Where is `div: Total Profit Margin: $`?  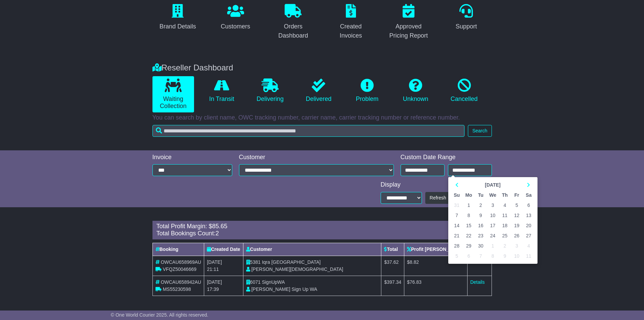 div: Total Profit Margin: $ is located at coordinates (322, 226).